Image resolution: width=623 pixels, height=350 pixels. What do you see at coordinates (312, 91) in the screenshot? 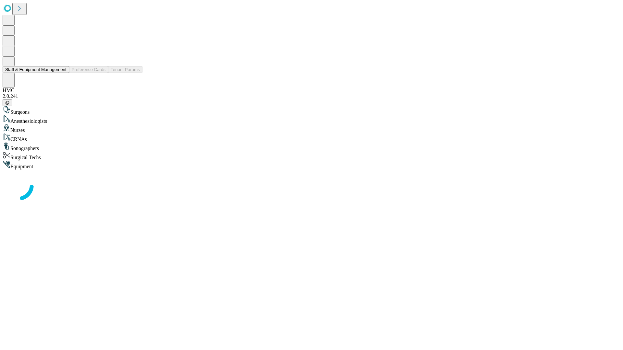
I see `div: HMC` at bounding box center [312, 91].